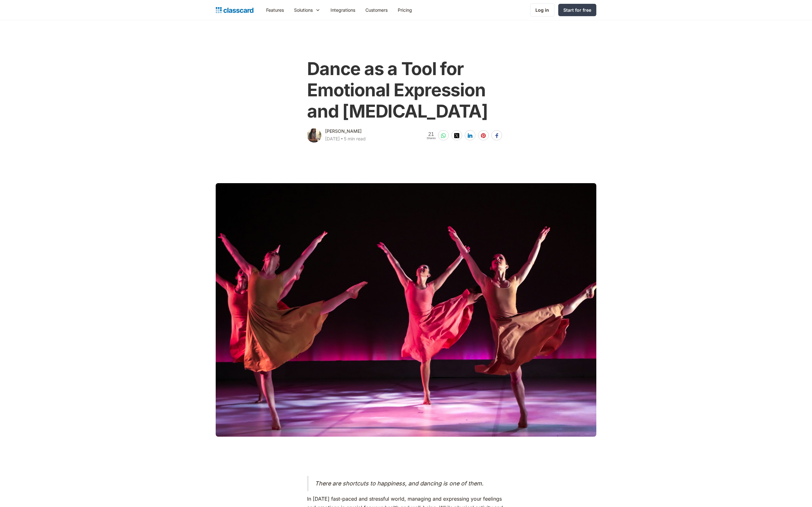 This screenshot has height=507, width=812. What do you see at coordinates (376, 9) in the screenshot?
I see `a: Customers` at bounding box center [376, 9].